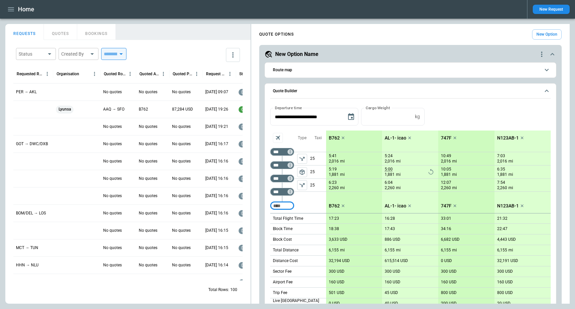 This screenshot has width=575, height=309. Describe the element at coordinates (282, 282) in the screenshot. I see `p: Airport Fee` at that location.